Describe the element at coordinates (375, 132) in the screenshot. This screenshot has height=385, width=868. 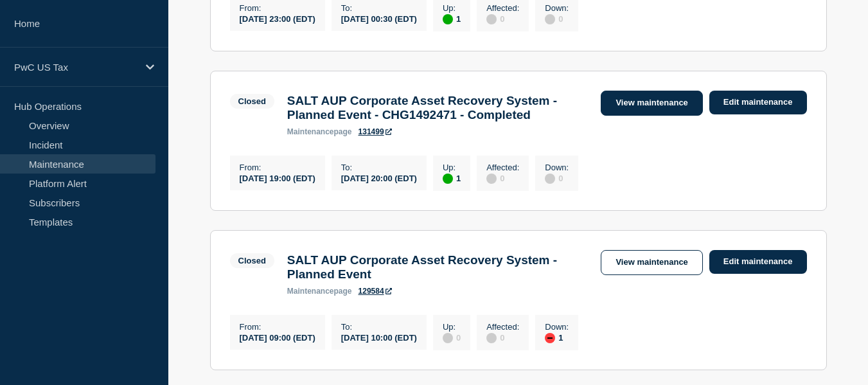
I see `a: 131499` at that location.